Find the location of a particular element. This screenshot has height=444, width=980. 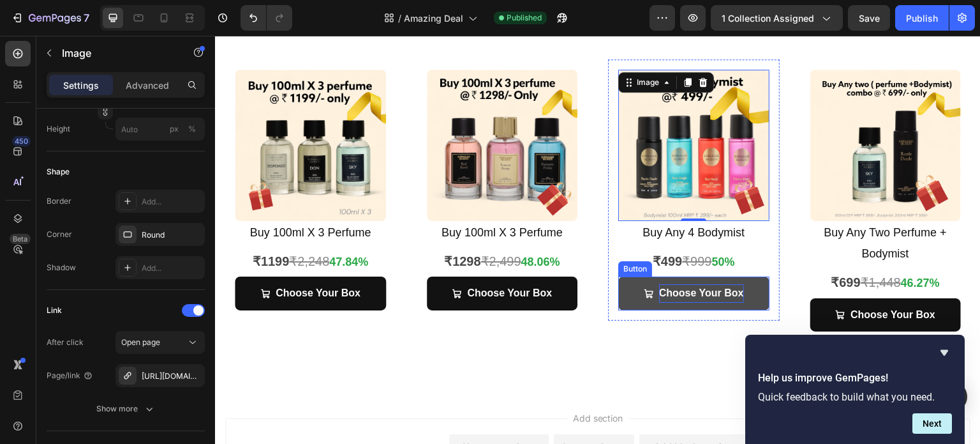

strong: 48.06% is located at coordinates (325, 226).